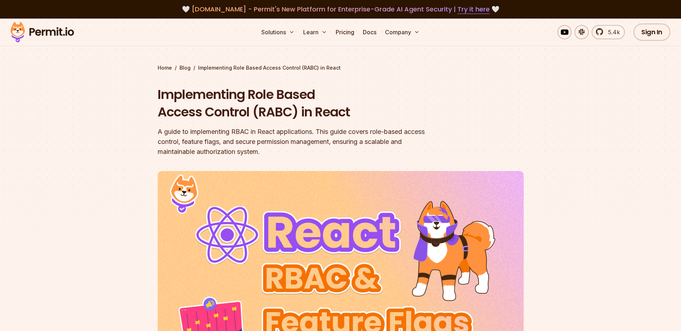 The width and height of the screenshot is (681, 331). I want to click on a: 5.4k, so click(608, 32).